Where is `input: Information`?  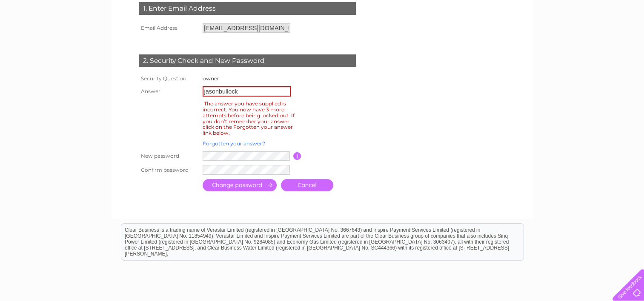 input: Information is located at coordinates (297, 156).